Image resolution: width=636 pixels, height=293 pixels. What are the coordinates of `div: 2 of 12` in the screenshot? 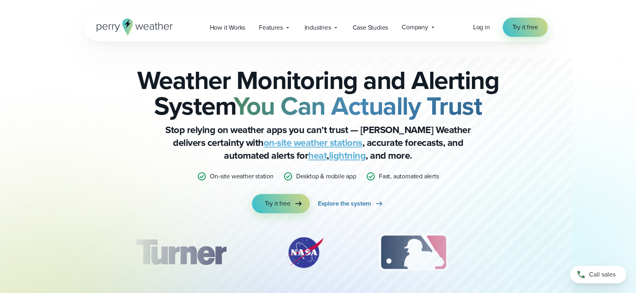 It's located at (304, 253).